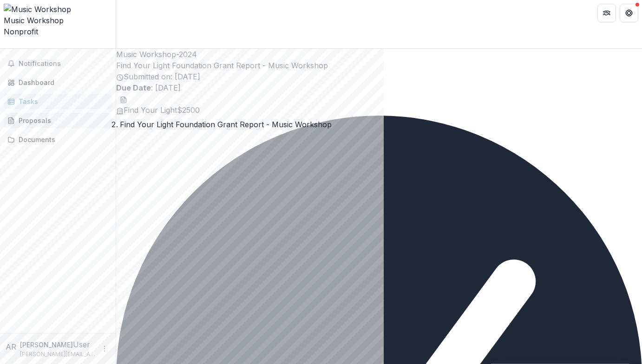 This screenshot has height=364, width=642. I want to click on a: Proposals, so click(58, 121).